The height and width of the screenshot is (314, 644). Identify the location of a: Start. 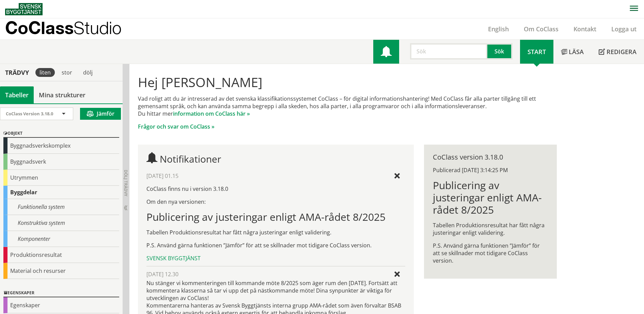
(537, 52).